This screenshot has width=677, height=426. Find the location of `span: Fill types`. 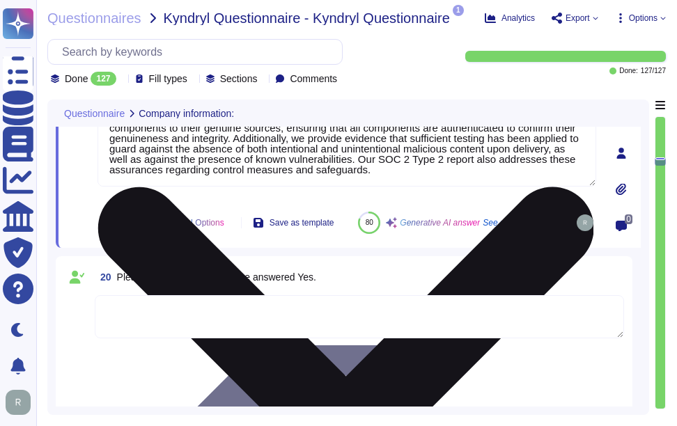

span: Fill types is located at coordinates (168, 79).